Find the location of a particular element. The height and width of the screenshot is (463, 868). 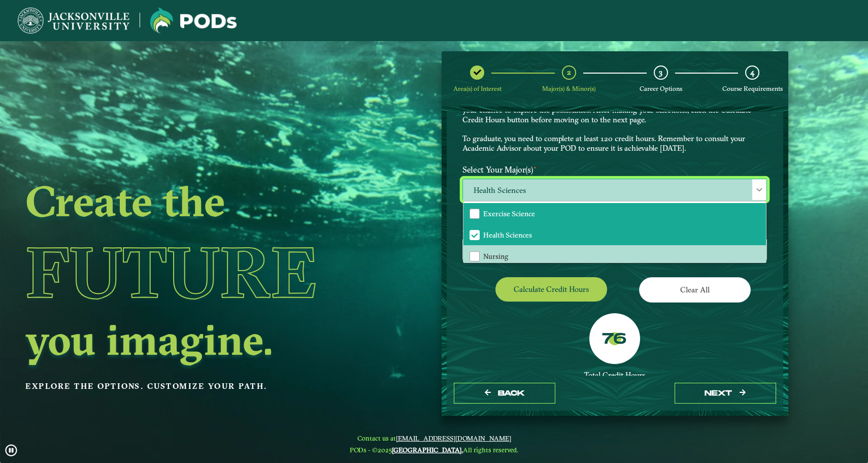

li: Nursing is located at coordinates (615, 256).